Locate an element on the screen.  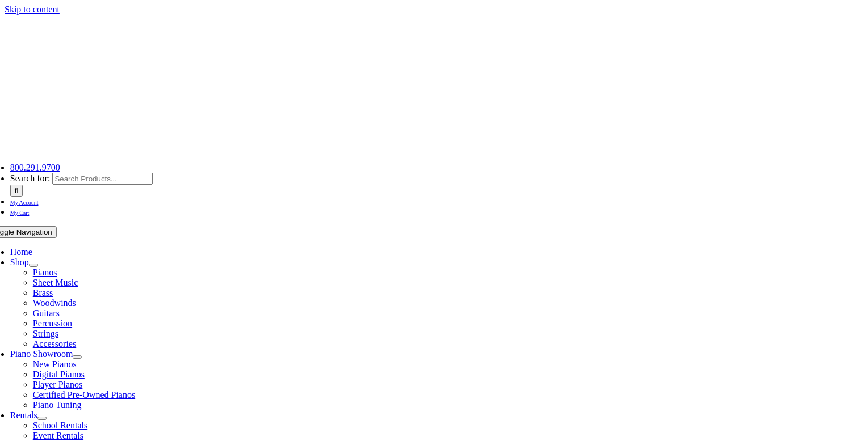
span: Accessories is located at coordinates (54, 344).